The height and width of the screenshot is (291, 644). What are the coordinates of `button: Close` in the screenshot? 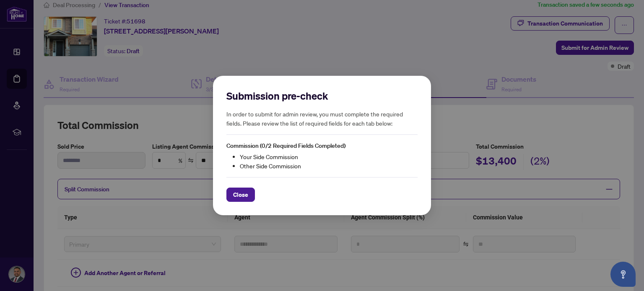 It's located at (241, 195).